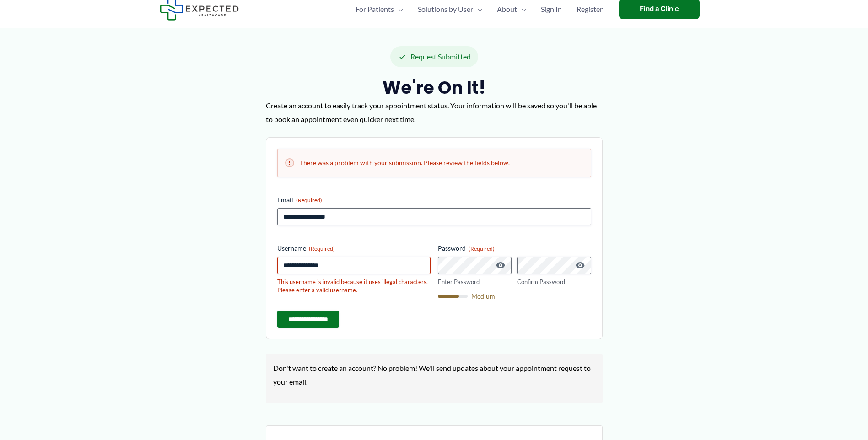  What do you see at coordinates (354, 248) in the screenshot?
I see `label: Username` at bounding box center [354, 248].